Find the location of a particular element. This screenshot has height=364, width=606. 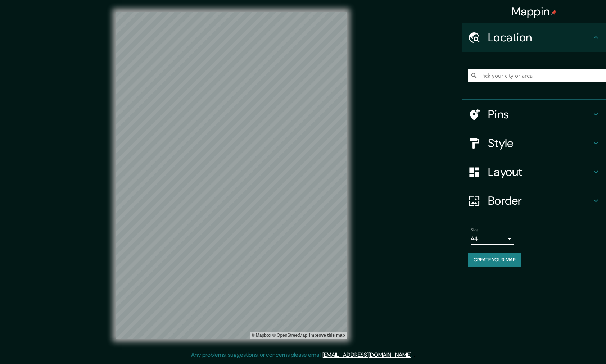

h4: Layout is located at coordinates (540, 172).